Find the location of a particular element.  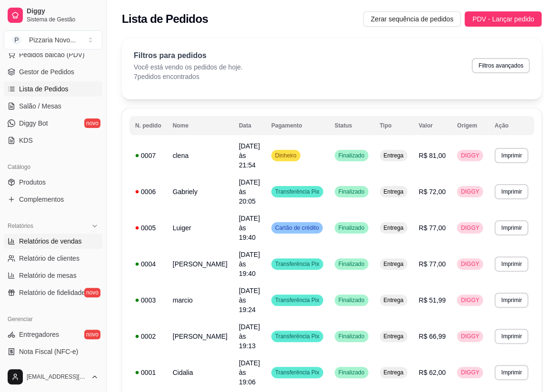

span: Relatório de mesas is located at coordinates (47, 276).